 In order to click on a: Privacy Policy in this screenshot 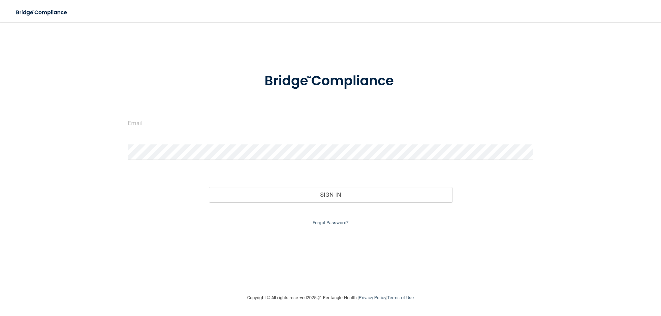, I will do `click(372, 298)`.